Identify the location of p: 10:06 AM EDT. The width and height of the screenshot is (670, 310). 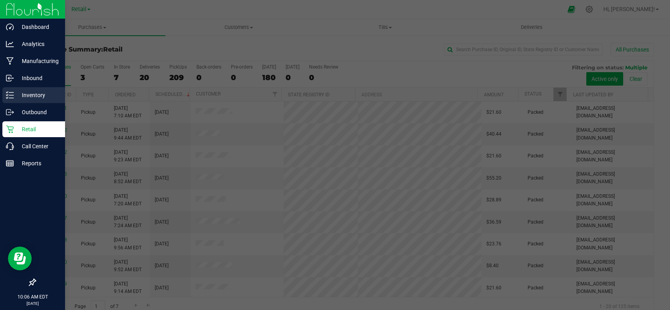
(33, 297).